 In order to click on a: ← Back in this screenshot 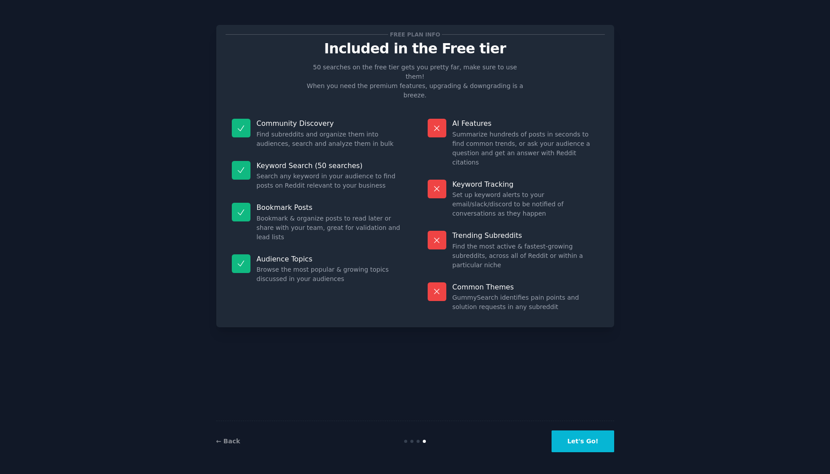, I will do `click(228, 441)`.